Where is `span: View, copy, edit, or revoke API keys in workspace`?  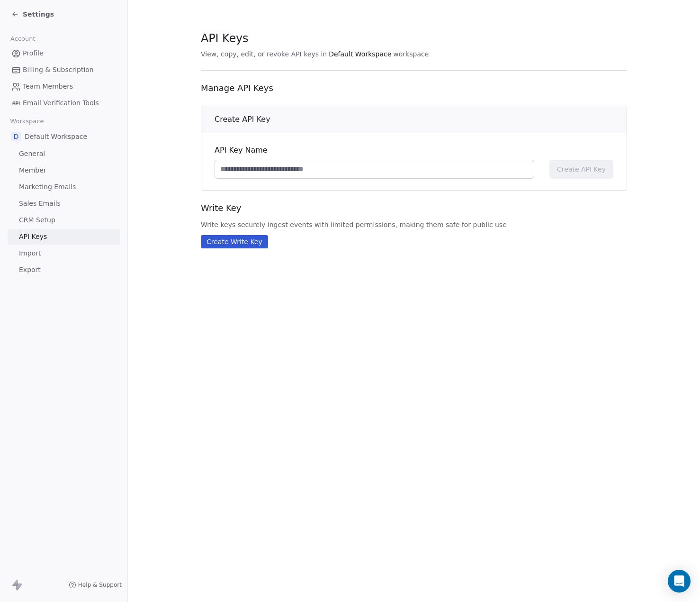 span: View, copy, edit, or revoke API keys in workspace is located at coordinates (414, 54).